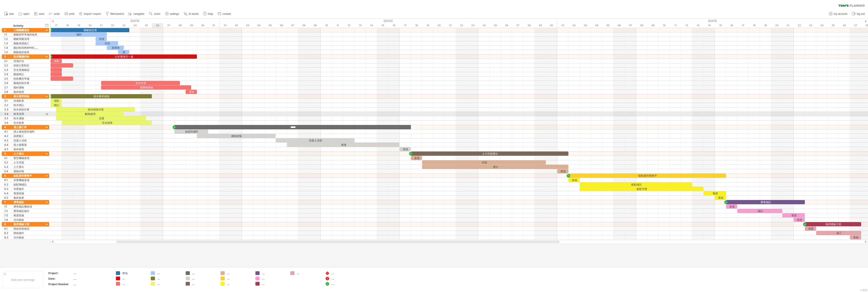 The height and width of the screenshot is (292, 868). I want to click on div: Monday, 10 November 2025, so click(326, 25).